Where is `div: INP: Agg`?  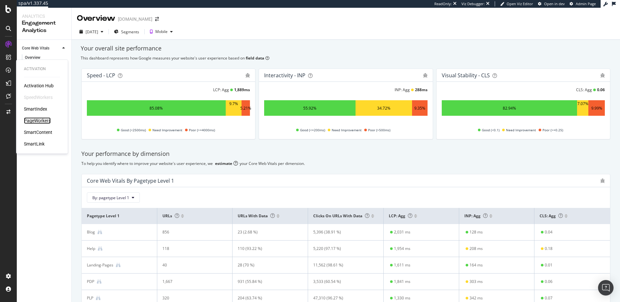
div: INP: Agg is located at coordinates (402, 89).